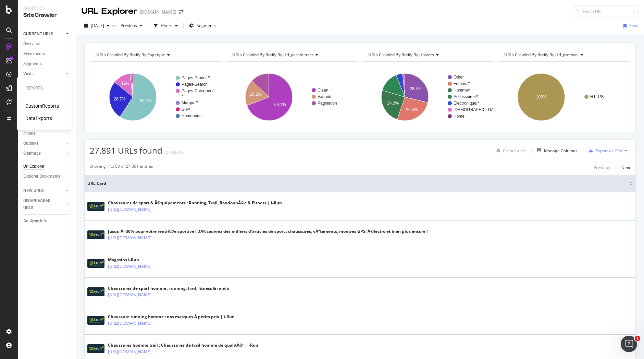  I want to click on div: Visits, so click(28, 74).